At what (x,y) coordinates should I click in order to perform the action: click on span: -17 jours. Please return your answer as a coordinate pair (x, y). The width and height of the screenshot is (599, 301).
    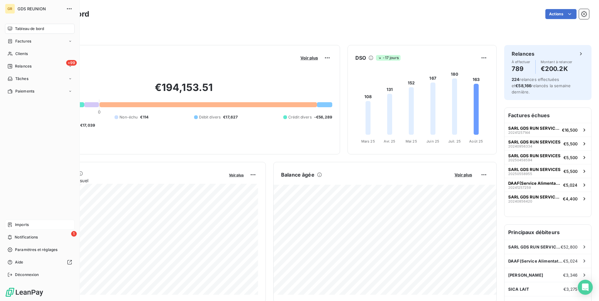
    Looking at the image, I should click on (388, 58).